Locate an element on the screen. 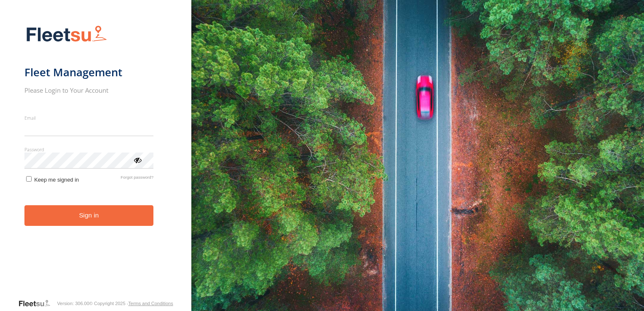 This screenshot has width=644, height=311. a: Visit our Website is located at coordinates (37, 304).